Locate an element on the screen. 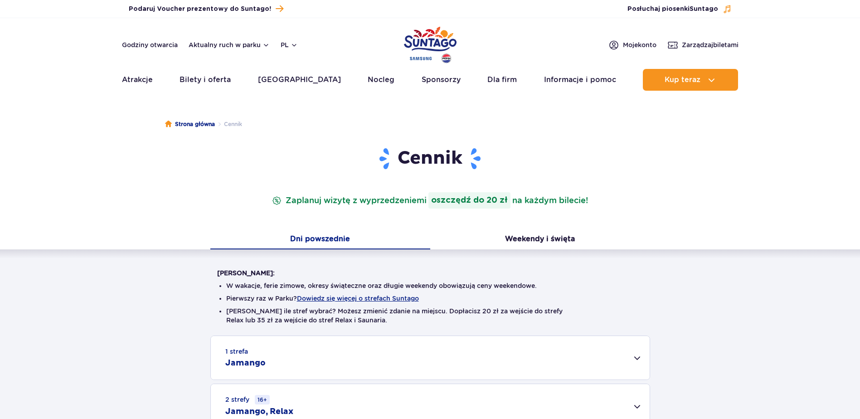  a: Informacje i pomoc is located at coordinates (580, 80).